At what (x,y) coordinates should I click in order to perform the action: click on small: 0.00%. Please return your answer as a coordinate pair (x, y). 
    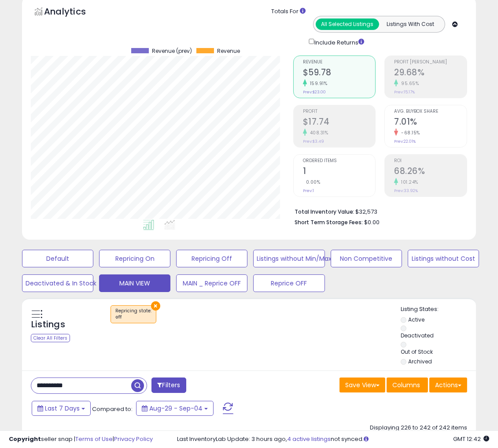
    Looking at the image, I should click on (311, 182).